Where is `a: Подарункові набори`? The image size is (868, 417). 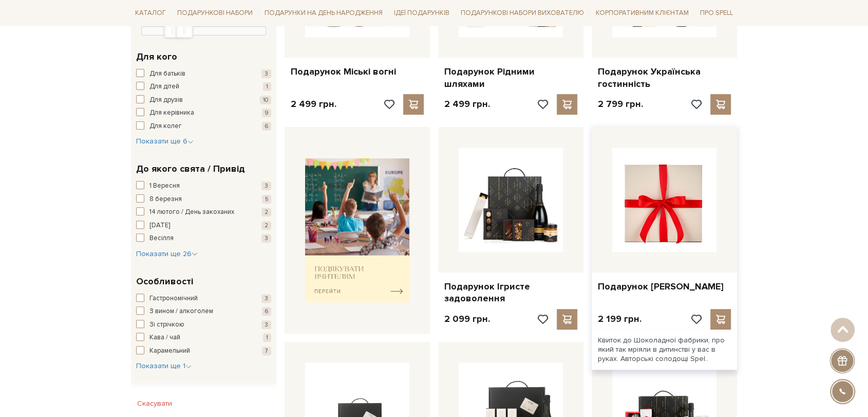 a: Подарункові набори is located at coordinates (215, 13).